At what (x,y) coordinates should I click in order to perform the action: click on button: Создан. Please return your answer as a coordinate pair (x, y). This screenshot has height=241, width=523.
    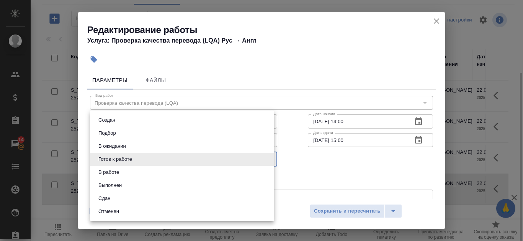
    Looking at the image, I should click on (107, 120).